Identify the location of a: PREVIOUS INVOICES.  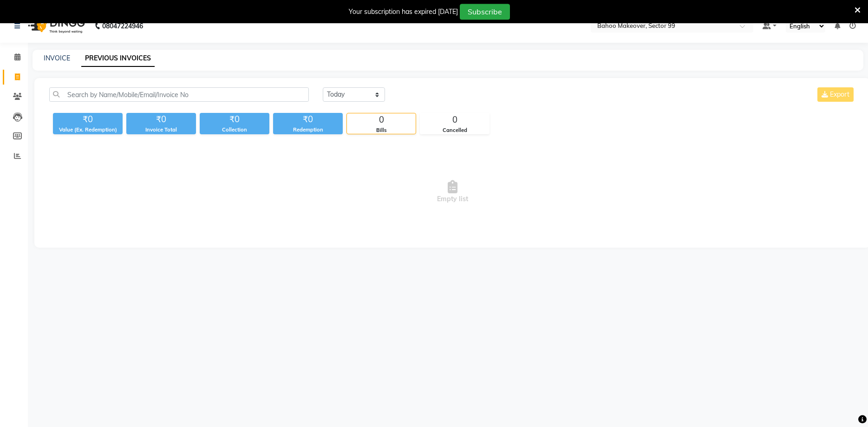
(118, 59).